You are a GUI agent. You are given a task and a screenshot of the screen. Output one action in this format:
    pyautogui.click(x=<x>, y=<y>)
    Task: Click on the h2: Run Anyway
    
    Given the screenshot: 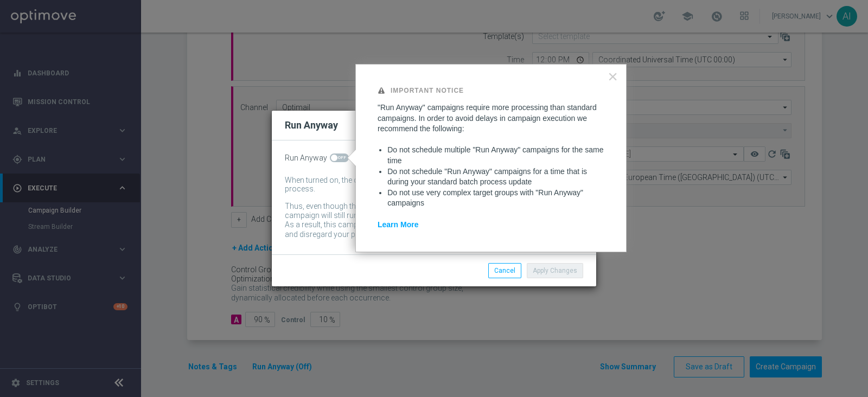 What is the action you would take?
    pyautogui.click(x=311, y=125)
    